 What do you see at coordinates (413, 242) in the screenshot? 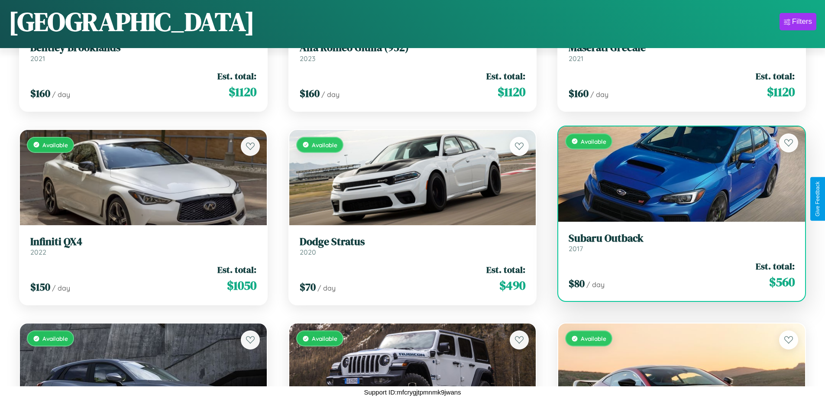
I see `h3: Dodge Stratus` at bounding box center [413, 242].